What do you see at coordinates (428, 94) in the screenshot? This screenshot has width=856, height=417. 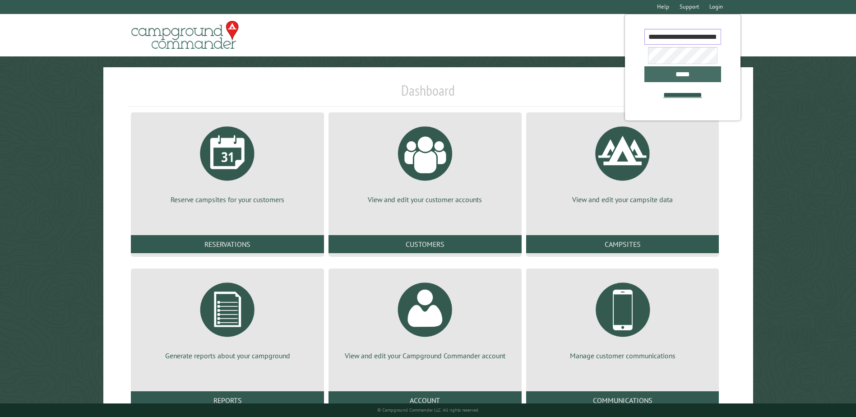 I see `h1: Dashboard` at bounding box center [428, 94].